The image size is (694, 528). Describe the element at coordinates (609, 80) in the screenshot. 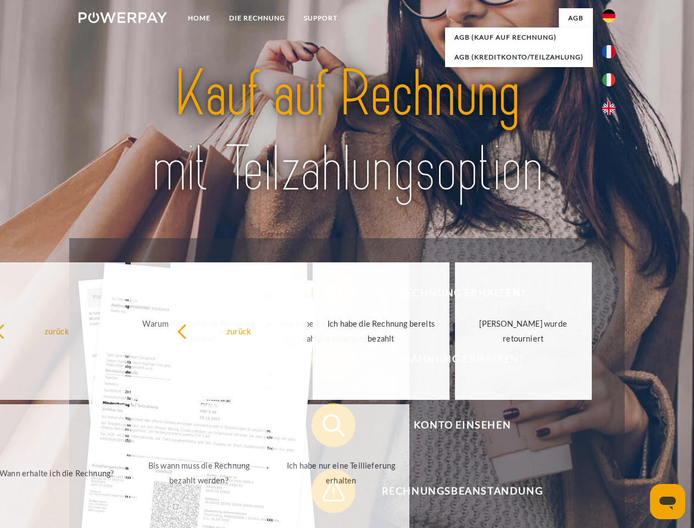

I see `img: it` at that location.